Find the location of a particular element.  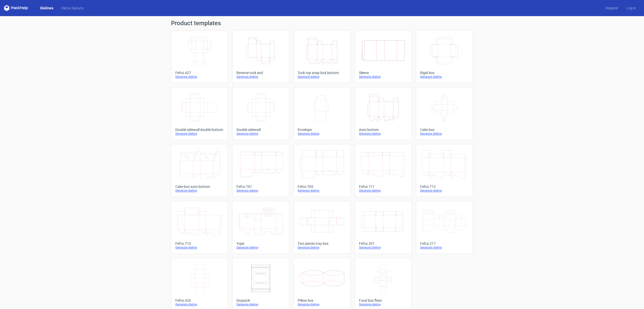

div: Fefco 217 is located at coordinates (444, 244).